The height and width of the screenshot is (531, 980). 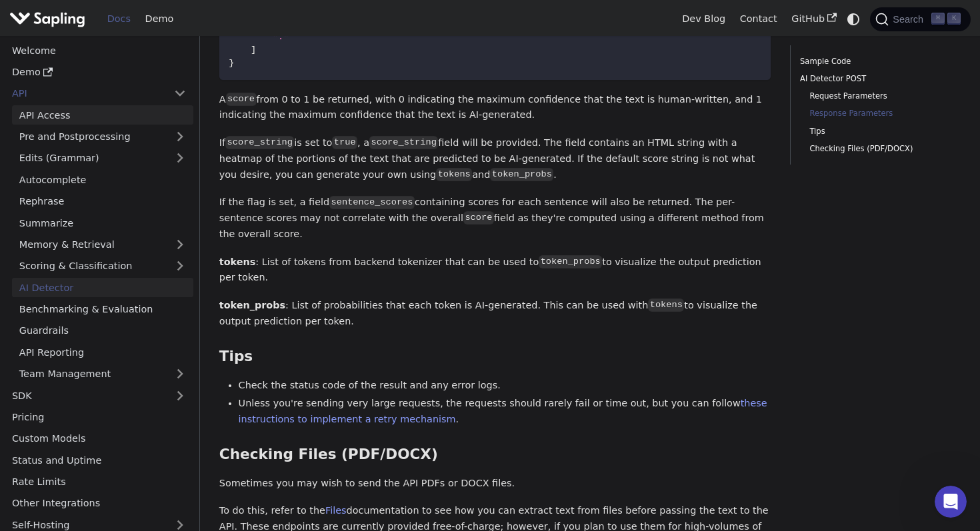 What do you see at coordinates (99, 503) in the screenshot?
I see `a: Other Integrations` at bounding box center [99, 503].